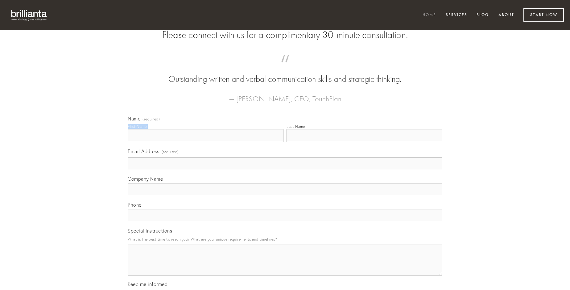 This screenshot has height=290, width=570. Describe the element at coordinates (285, 35) in the screenshot. I see `h2: Please connect with us for a complimentary 30-minute consultation.` at that location.